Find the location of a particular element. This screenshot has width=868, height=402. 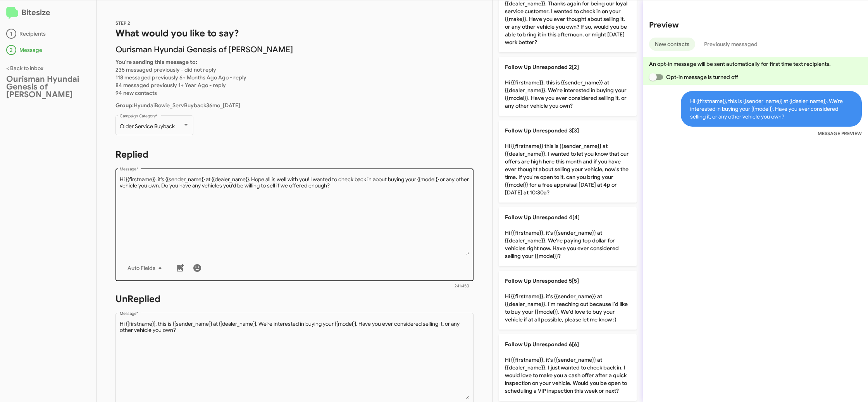

b: Group: is located at coordinates (124, 105).